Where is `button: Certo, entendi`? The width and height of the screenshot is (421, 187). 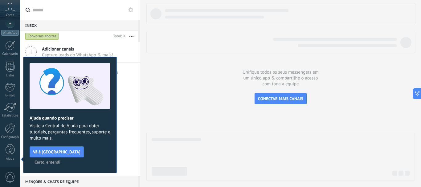
button: Certo, entendi is located at coordinates (47, 162).